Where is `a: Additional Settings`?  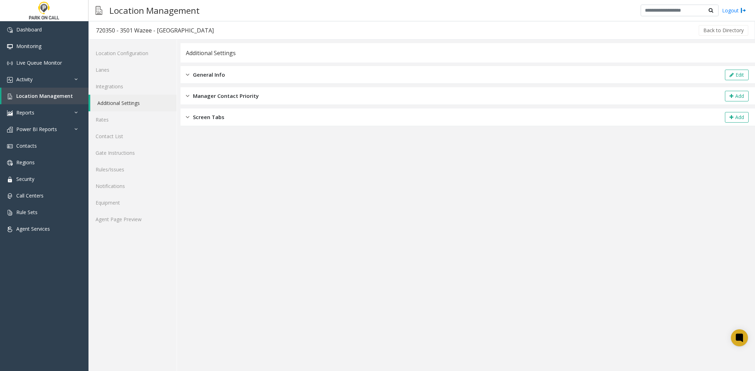
a: Additional Settings is located at coordinates (133, 103).